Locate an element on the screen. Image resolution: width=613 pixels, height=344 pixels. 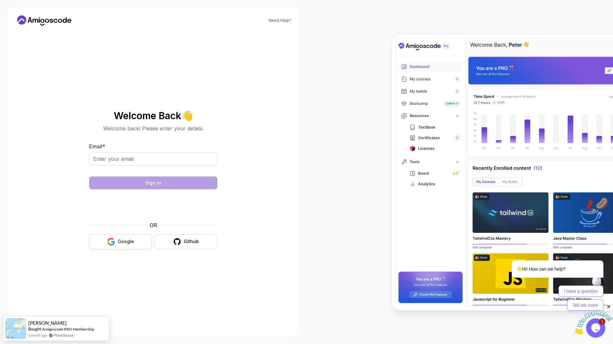
img: provesource social proof notification image is located at coordinates (15, 328).